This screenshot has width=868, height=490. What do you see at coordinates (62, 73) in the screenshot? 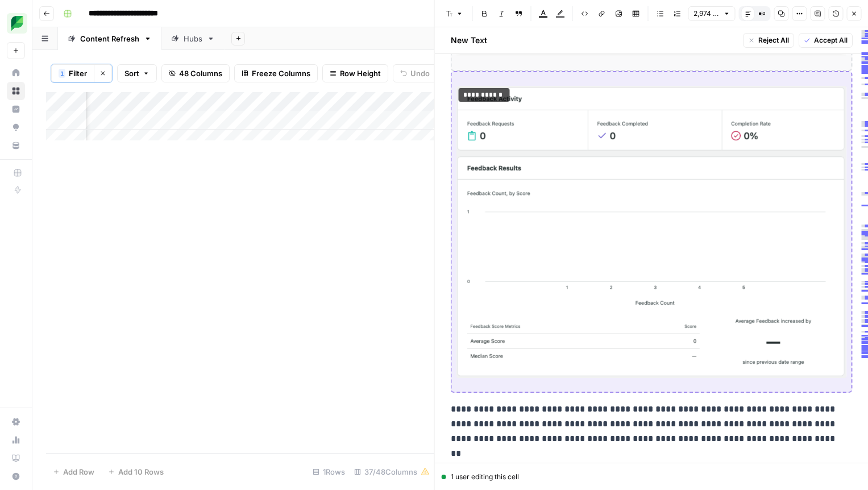
I see `span: 1` at bounding box center [62, 73].